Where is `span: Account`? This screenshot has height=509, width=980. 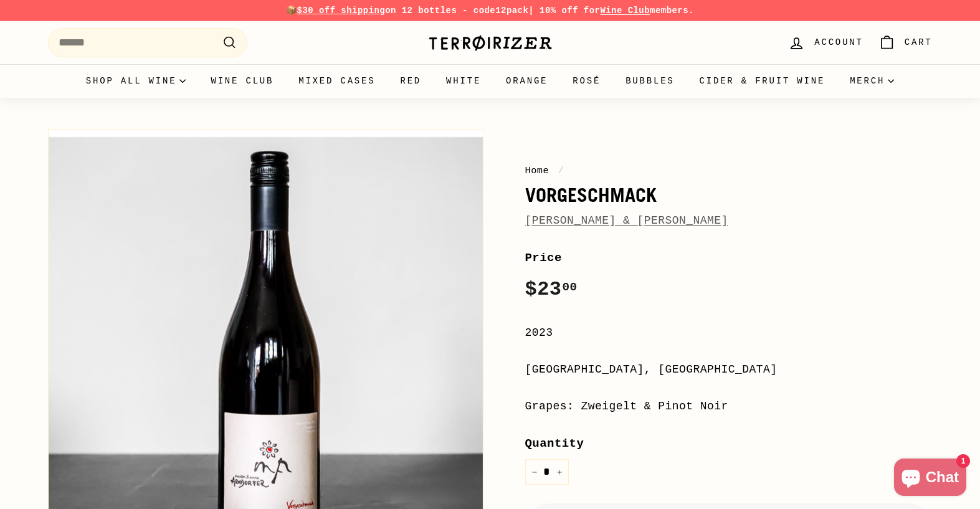 span: Account is located at coordinates (839, 43).